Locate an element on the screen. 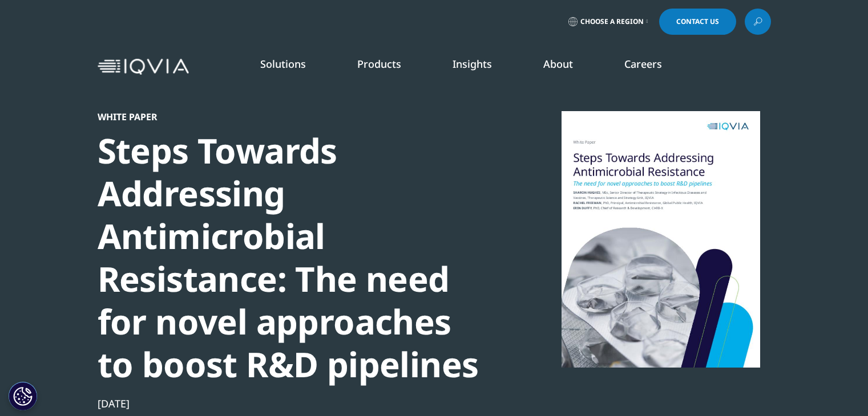 Image resolution: width=868 pixels, height=416 pixels. a: Careers is located at coordinates (643, 64).